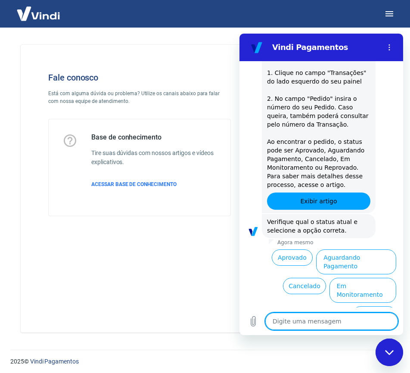 The image size is (410, 373). I want to click on button: Carregar arquivo, so click(14, 288).